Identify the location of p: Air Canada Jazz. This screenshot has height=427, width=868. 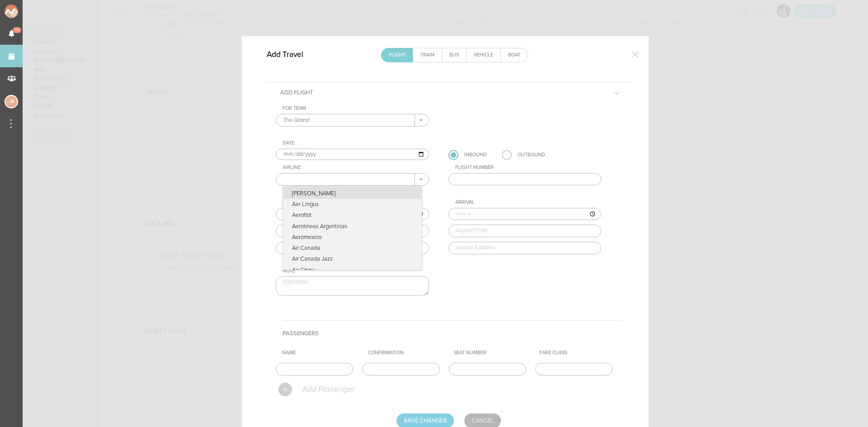
(352, 259).